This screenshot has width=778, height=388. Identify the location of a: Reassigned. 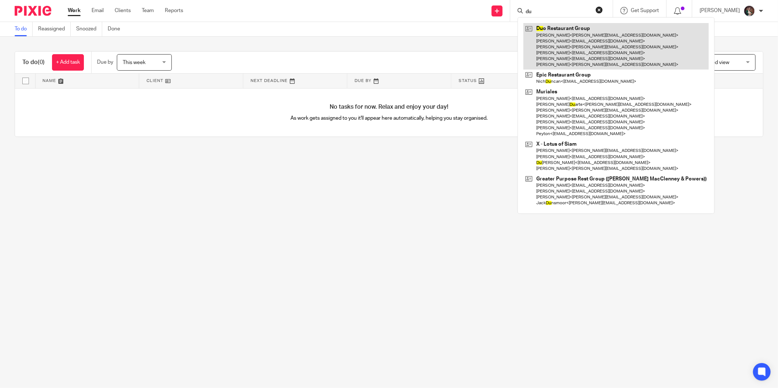
(54, 29).